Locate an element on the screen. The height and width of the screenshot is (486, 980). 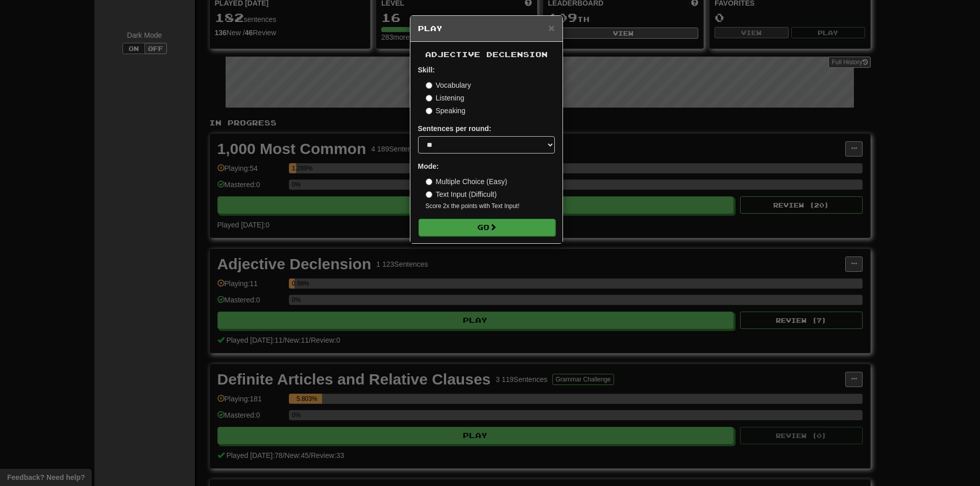
input: Speaking is located at coordinates (429, 110).